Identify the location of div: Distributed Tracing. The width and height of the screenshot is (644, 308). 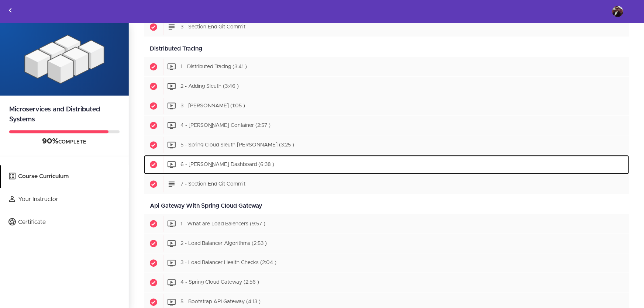
(387, 49).